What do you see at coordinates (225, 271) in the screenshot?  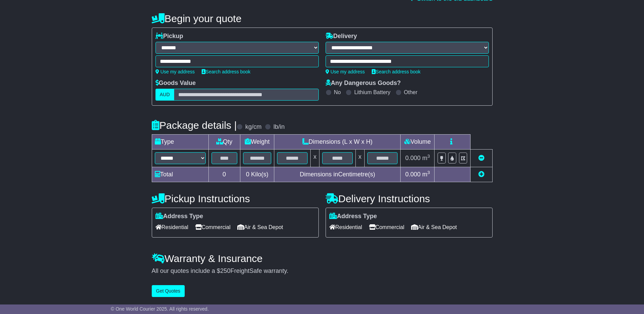 I see `span: 250` at bounding box center [225, 271].